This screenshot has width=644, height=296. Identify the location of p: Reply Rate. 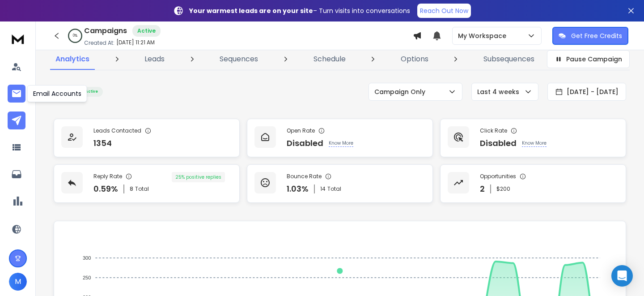
(108, 176).